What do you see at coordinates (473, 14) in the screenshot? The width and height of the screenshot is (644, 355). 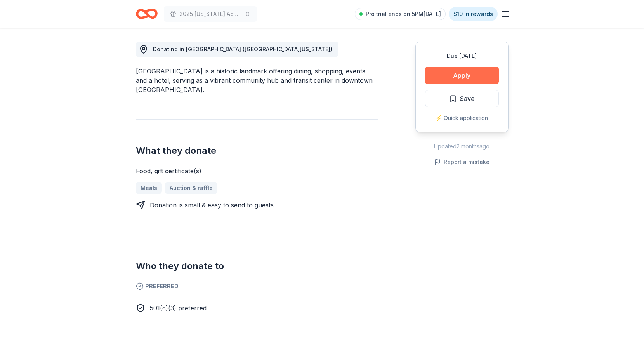 I see `a: $10 in rewards` at bounding box center [473, 14].